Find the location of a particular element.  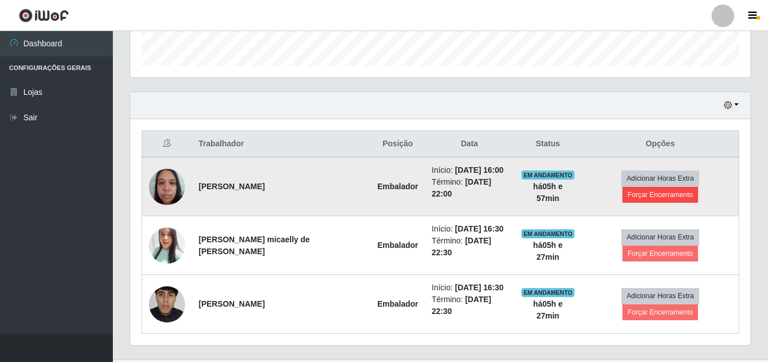

img: CoreUI Logo is located at coordinates (43, 15).